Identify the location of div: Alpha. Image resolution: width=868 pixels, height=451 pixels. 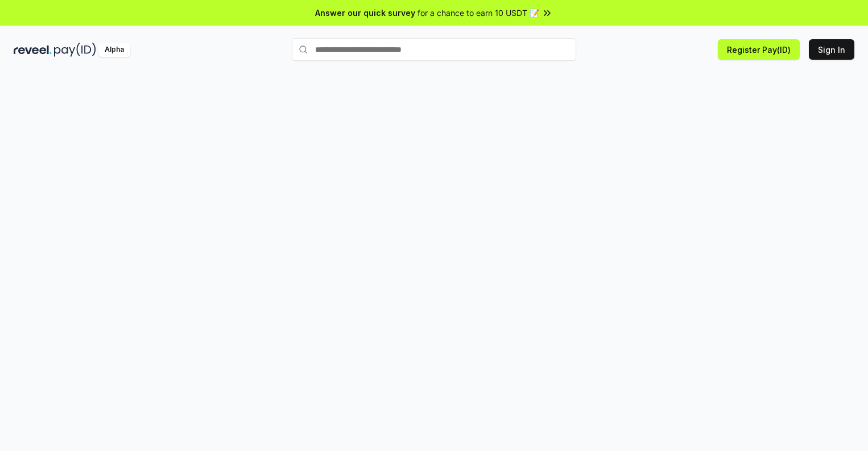
(114, 50).